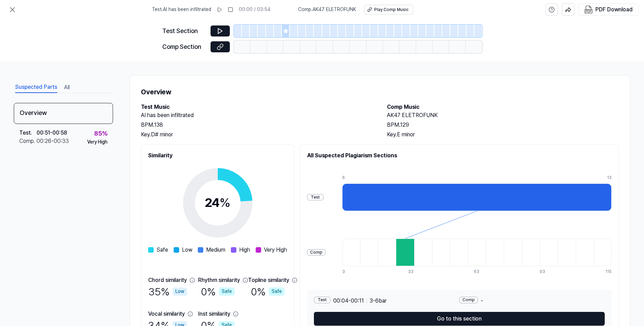 The width and height of the screenshot is (644, 326). I want to click on h2: Similarity, so click(217, 156).